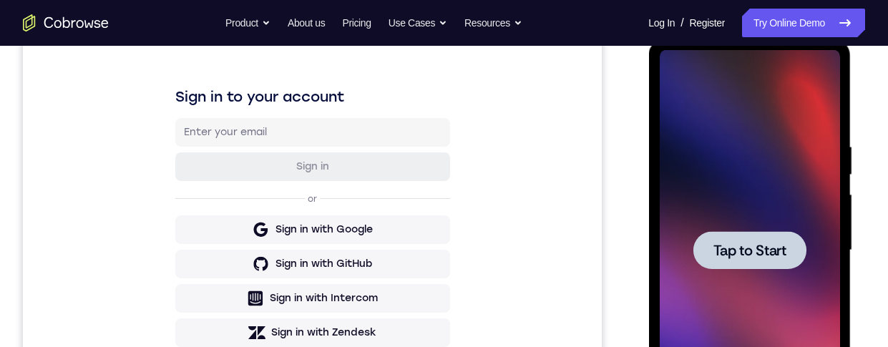  I want to click on button: Sign in with Google, so click(290, 241).